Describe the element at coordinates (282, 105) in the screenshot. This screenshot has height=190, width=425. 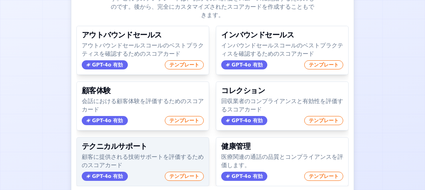
I see `font: 回収業者のコンプライアンスと有効性を評価するスコアカード` at that location.